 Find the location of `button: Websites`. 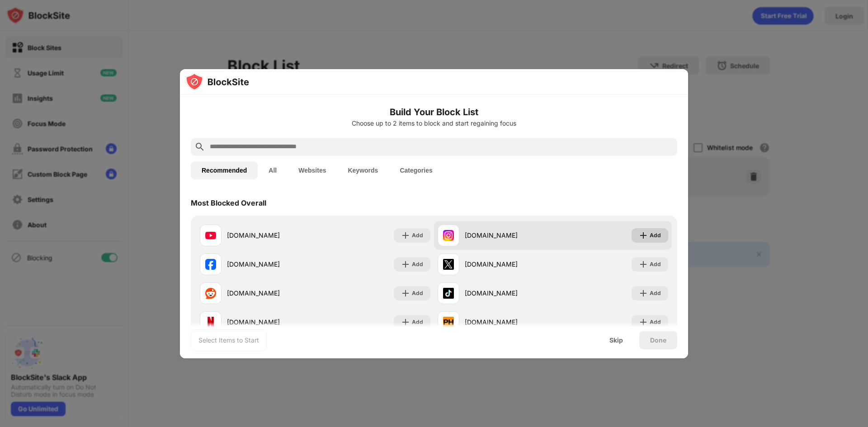

button: Websites is located at coordinates (312, 170).